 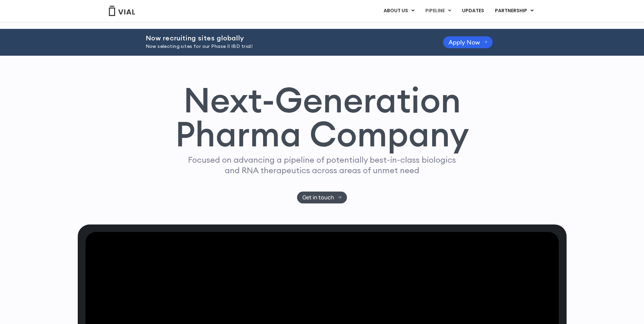 I want to click on p: Now selecting sites for our Phase II IBD trial!, so click(x=286, y=46).